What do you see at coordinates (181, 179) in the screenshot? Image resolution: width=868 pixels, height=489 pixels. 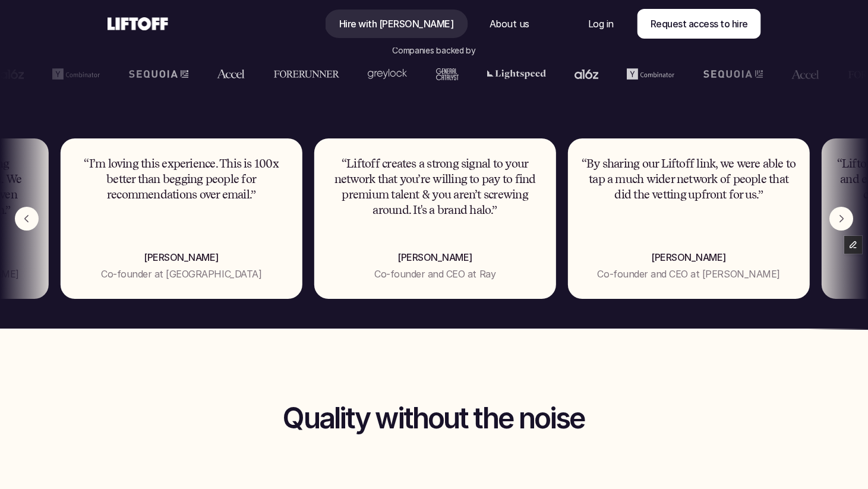 I see `p: “I’m loving this experience. This is 100x better than begging people for recommendations over ema...` at bounding box center [181, 179].